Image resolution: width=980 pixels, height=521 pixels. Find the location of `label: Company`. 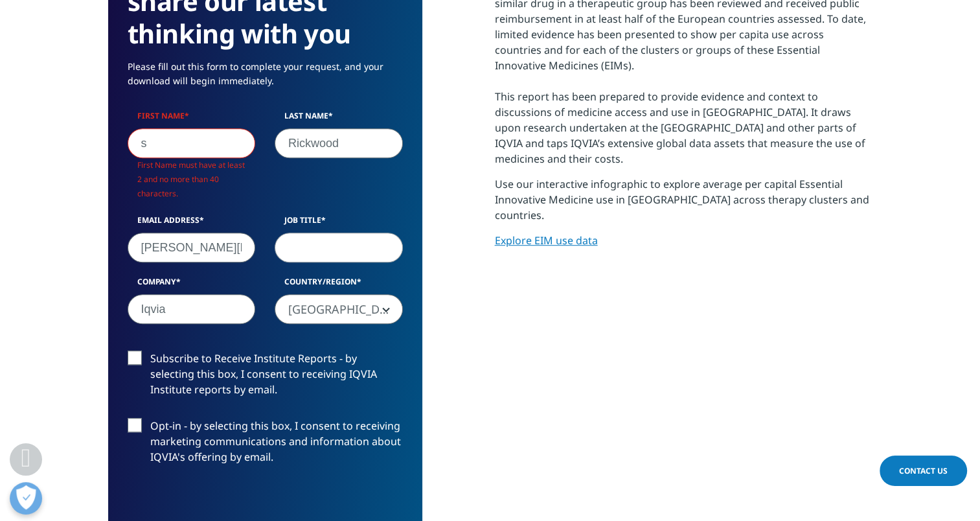

label: Company is located at coordinates (191, 285).